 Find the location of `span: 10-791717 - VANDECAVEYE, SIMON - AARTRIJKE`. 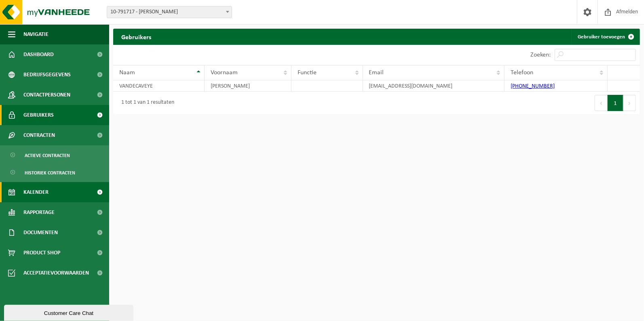

span: 10-791717 - VANDECAVEYE, SIMON - AARTRIJKE is located at coordinates (169, 12).